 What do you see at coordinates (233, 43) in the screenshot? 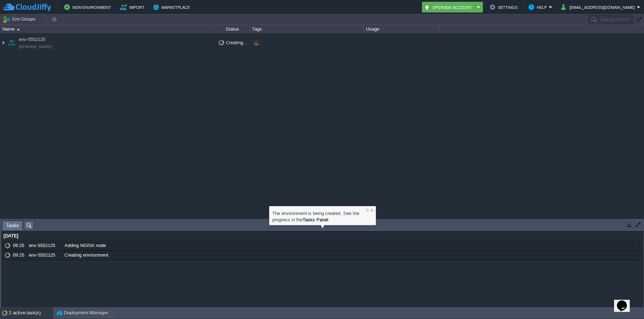
I see `span: Creating...` at bounding box center [233, 43].